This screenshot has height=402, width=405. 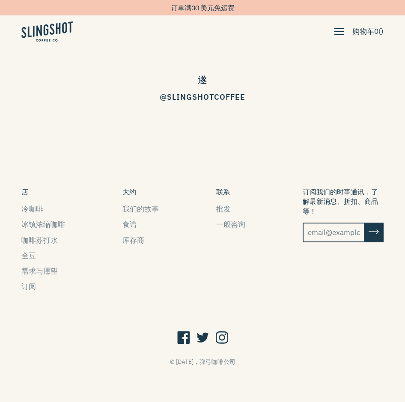 I want to click on span: 美元, so click(x=207, y=7).